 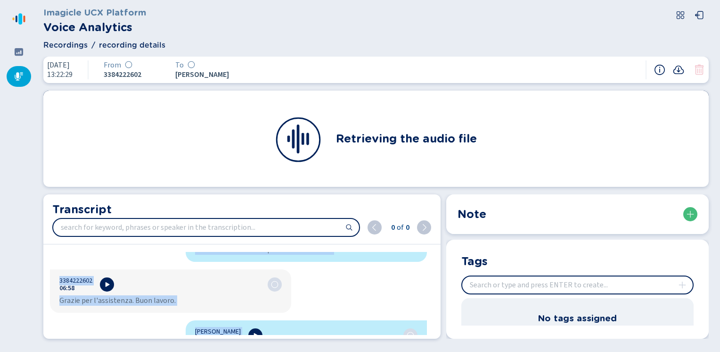 I want to click on svg: chevron-left, so click(x=375, y=227).